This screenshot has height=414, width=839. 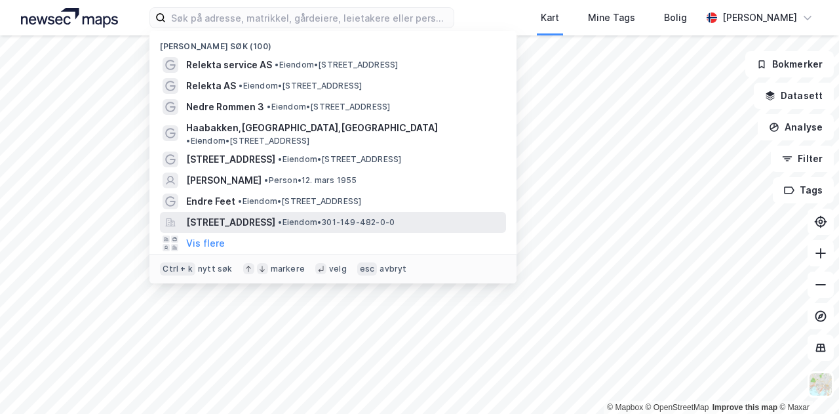 What do you see at coordinates (612, 18) in the screenshot?
I see `div: Mine Tags` at bounding box center [612, 18].